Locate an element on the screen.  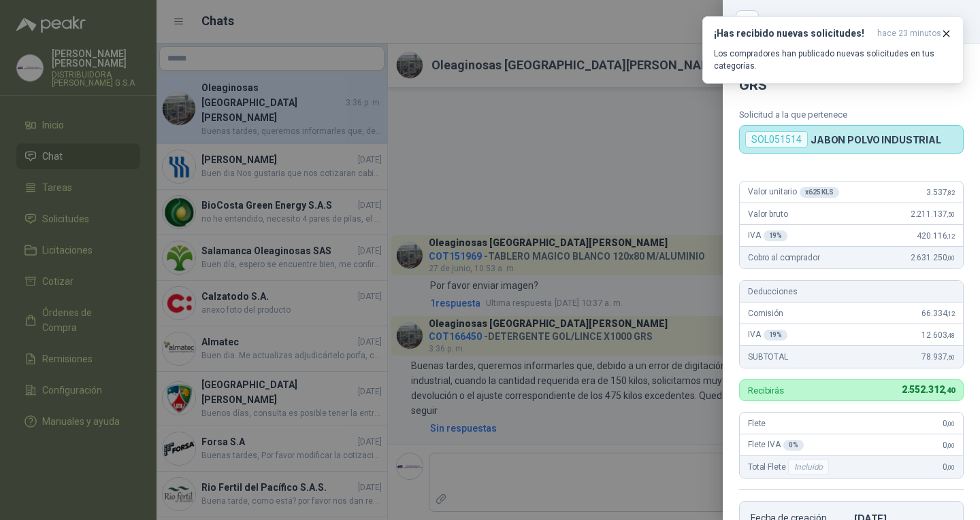
span: Flete IVA is located at coordinates (776, 446).